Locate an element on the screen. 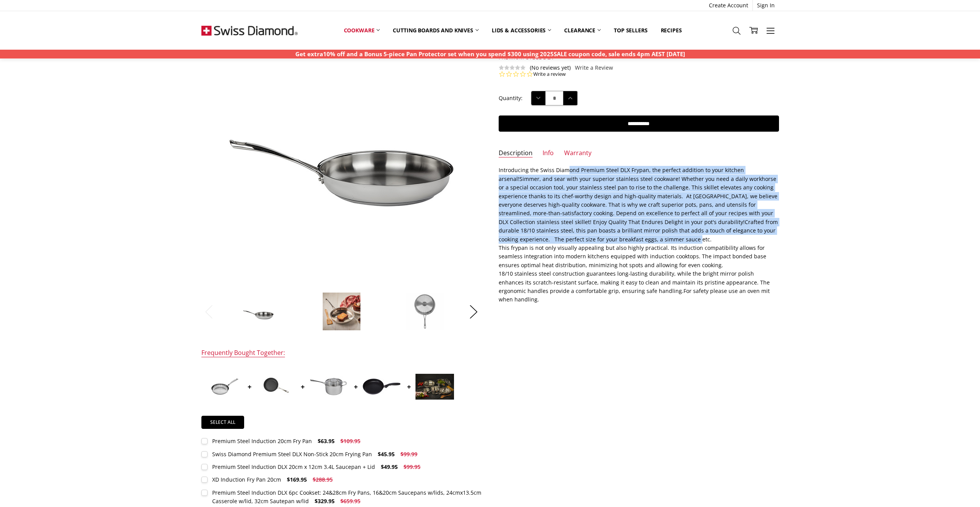 The height and width of the screenshot is (507, 980). p: Get extra10% off and a Bonus 5-piece Pan Protector set when you spend $300 using 2025SALE coupon ... is located at coordinates (490, 54).